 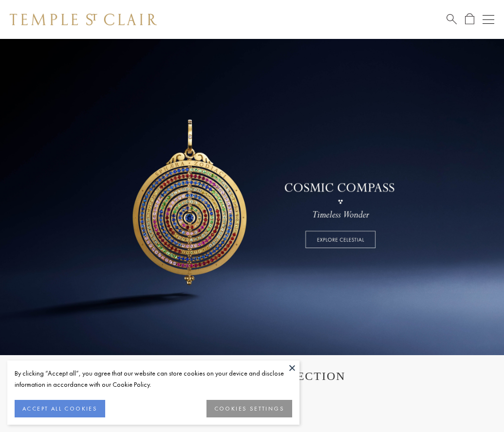 What do you see at coordinates (250, 409) in the screenshot?
I see `button: COOKIES SETTINGS` at bounding box center [250, 409].